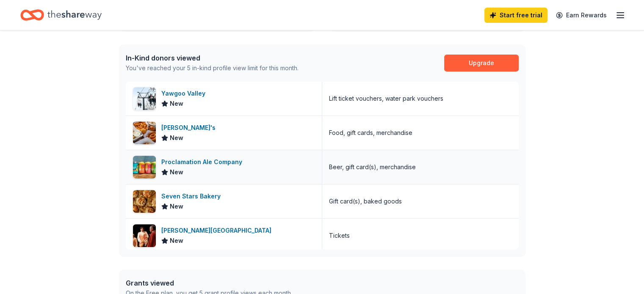  I want to click on div: Lift ticket vouchers, water park vouchers, so click(386, 98).